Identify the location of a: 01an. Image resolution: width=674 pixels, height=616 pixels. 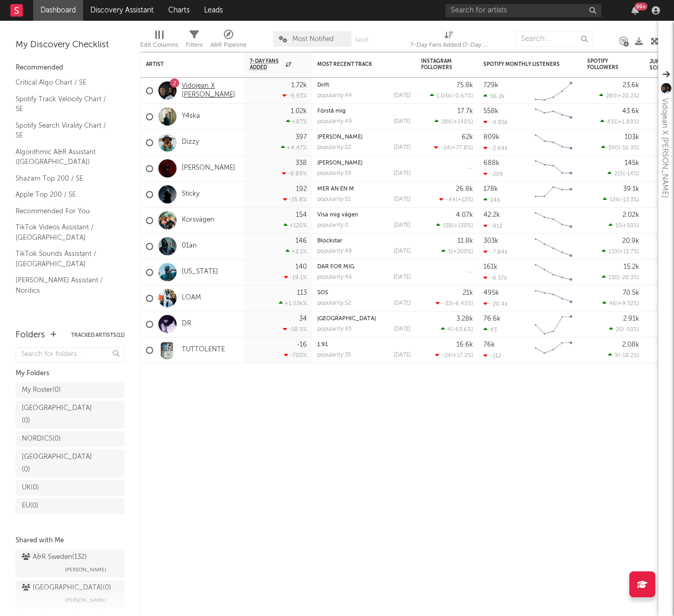
(189, 246).